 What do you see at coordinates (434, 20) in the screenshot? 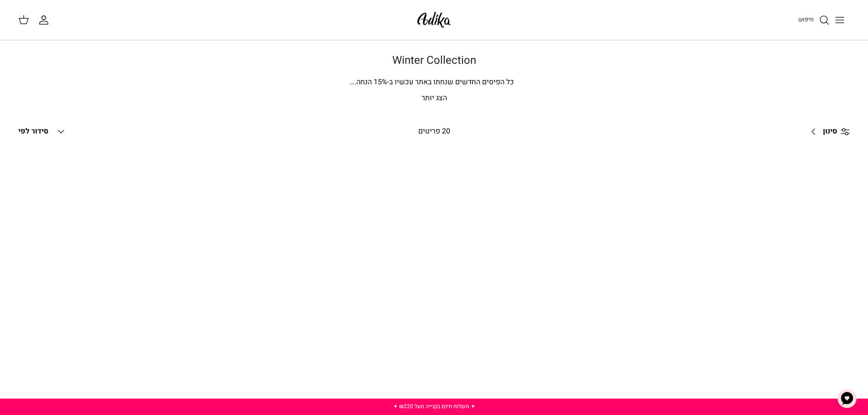
I see `a: Adika IL` at bounding box center [434, 20].